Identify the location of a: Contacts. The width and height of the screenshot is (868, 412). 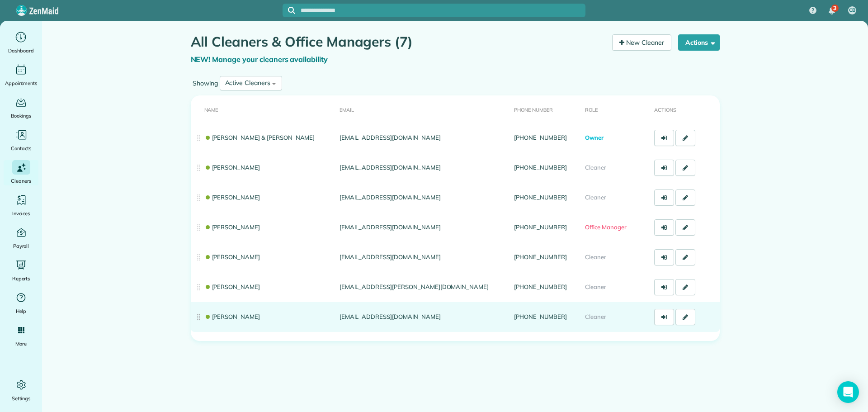
(21, 140).